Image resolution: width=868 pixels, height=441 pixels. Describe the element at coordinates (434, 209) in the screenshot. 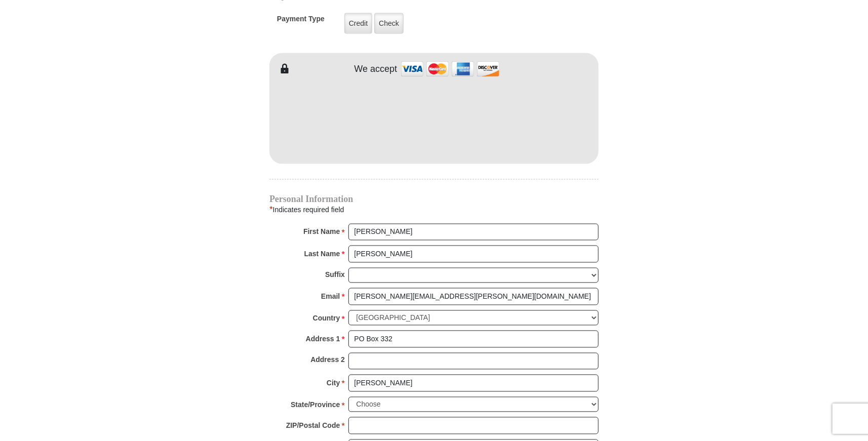

I see `div: Indicates required field` at that location.